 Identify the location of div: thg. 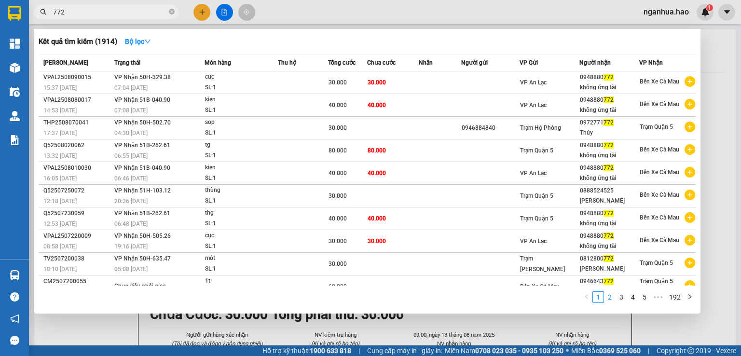
(241, 213).